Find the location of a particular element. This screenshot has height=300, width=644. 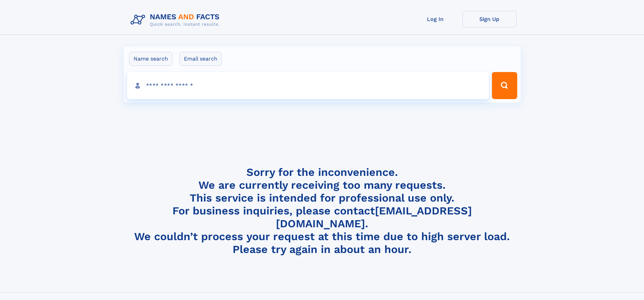

label: Name search is located at coordinates (151, 59).